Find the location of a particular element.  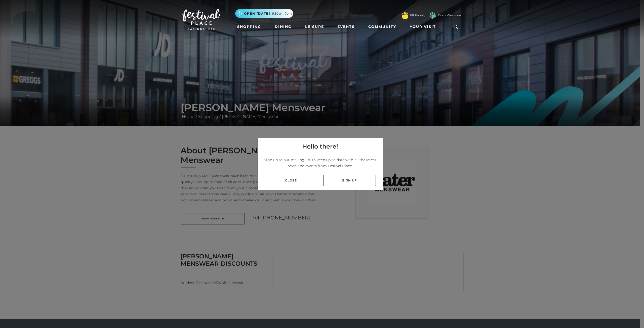

span: Your Visit is located at coordinates (423, 27).